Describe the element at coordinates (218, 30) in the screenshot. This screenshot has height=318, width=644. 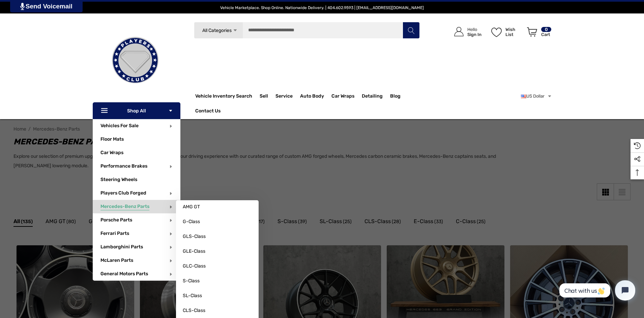
I see `a: All Categories Icon Arrow Down Icon Arrow Up` at that location.